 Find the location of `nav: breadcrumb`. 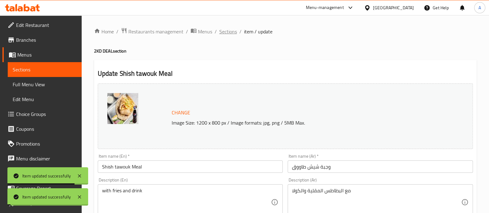

nav: breadcrumb is located at coordinates (285, 32).